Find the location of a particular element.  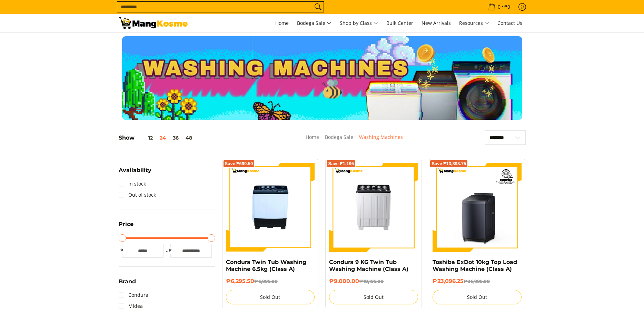

button: 48 is located at coordinates (189, 138).